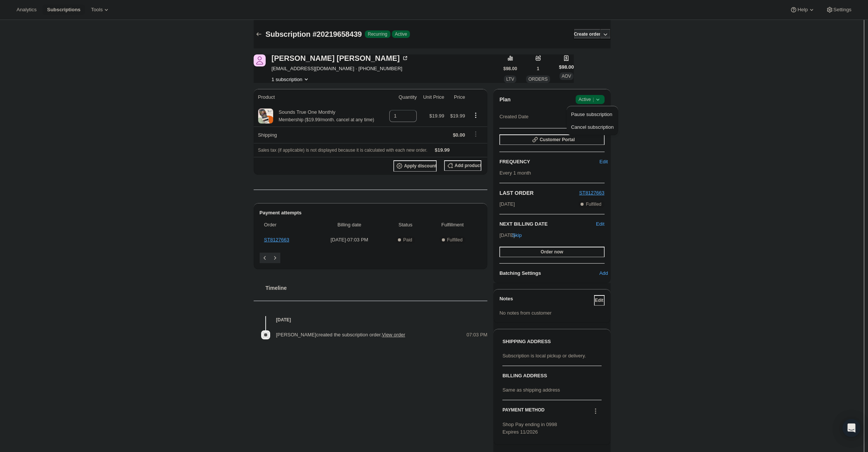 The height and width of the screenshot is (452, 868). I want to click on button: $98.00, so click(510, 69).